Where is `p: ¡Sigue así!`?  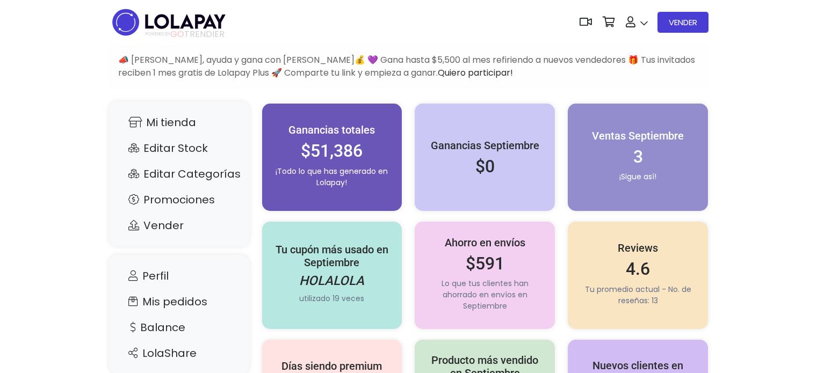 p: ¡Sigue así! is located at coordinates (638, 177).